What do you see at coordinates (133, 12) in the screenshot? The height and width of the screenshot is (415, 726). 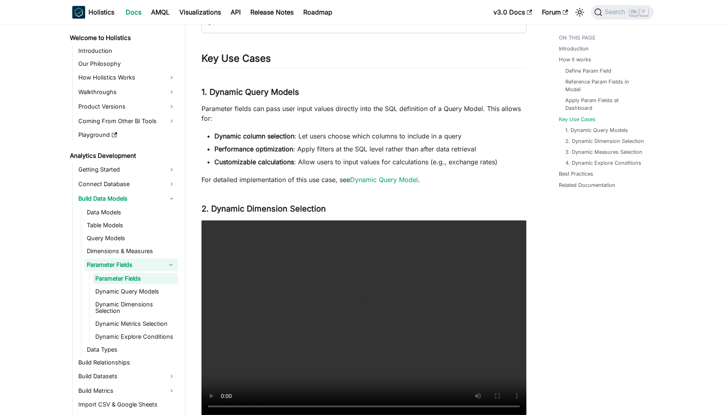 I see `a: Docs` at bounding box center [133, 12].